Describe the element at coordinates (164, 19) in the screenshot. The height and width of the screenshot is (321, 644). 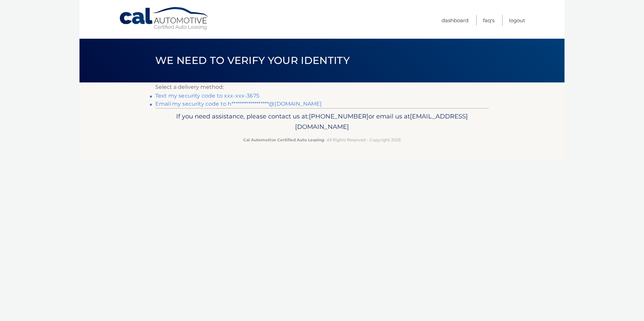
I see `a: Cal Automotive` at that location.